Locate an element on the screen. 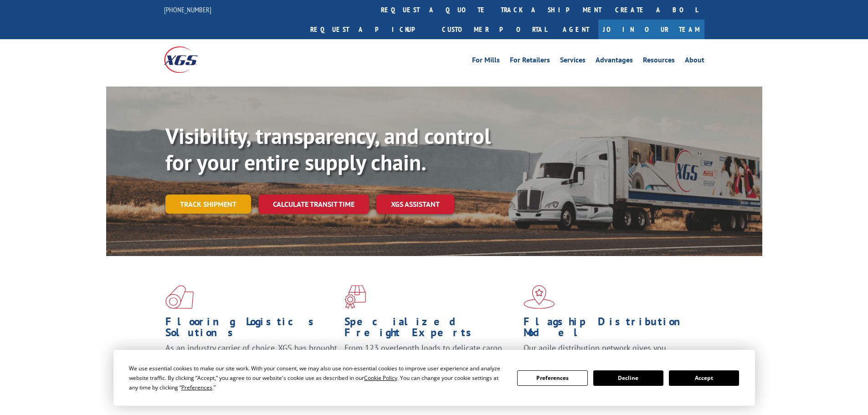 Image resolution: width=868 pixels, height=415 pixels. img: xgs-icon-flagship-distribution-model-red is located at coordinates (539, 297).